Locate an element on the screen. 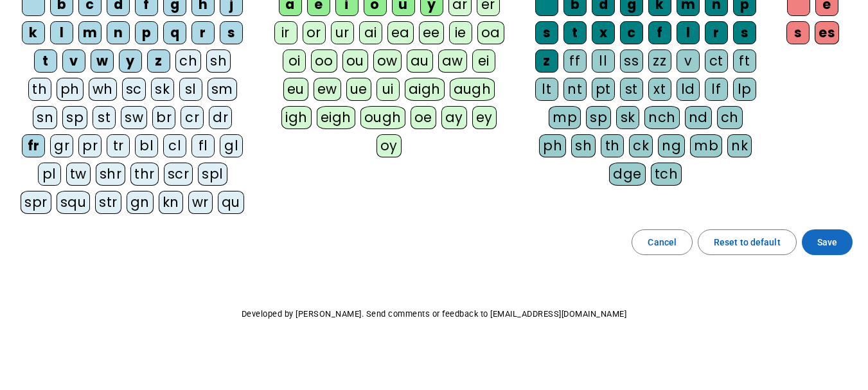 The image size is (868, 390). div: ei is located at coordinates (484, 61).